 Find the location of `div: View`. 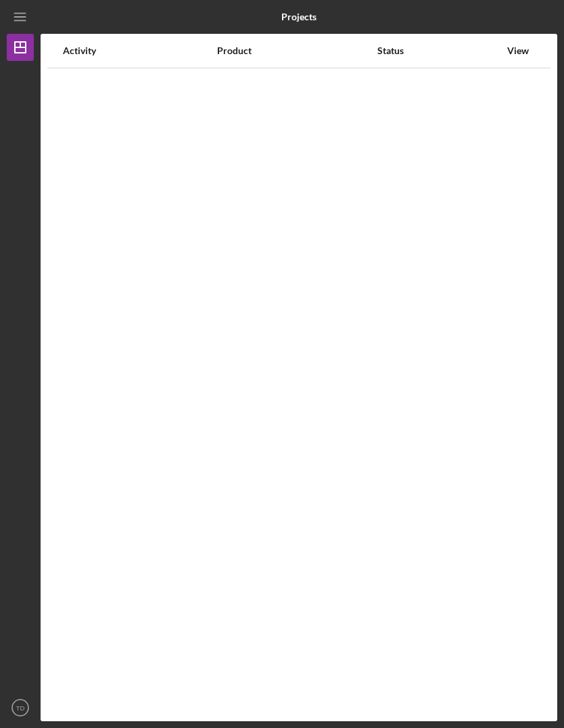

div: View is located at coordinates (518, 51).